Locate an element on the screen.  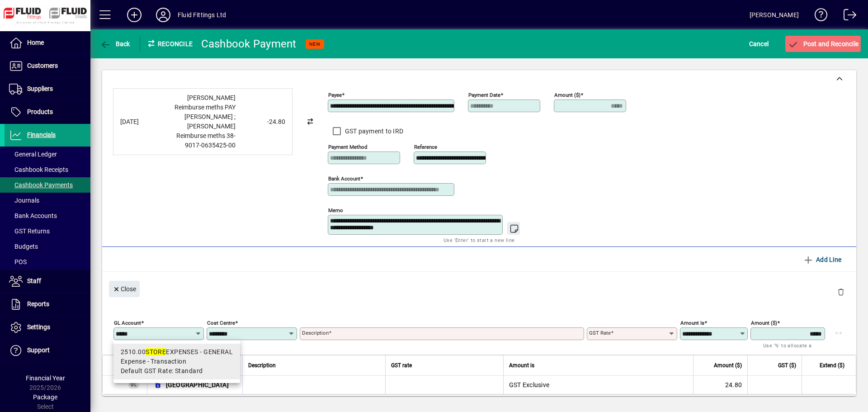
span: GST ($) is located at coordinates (787, 366).